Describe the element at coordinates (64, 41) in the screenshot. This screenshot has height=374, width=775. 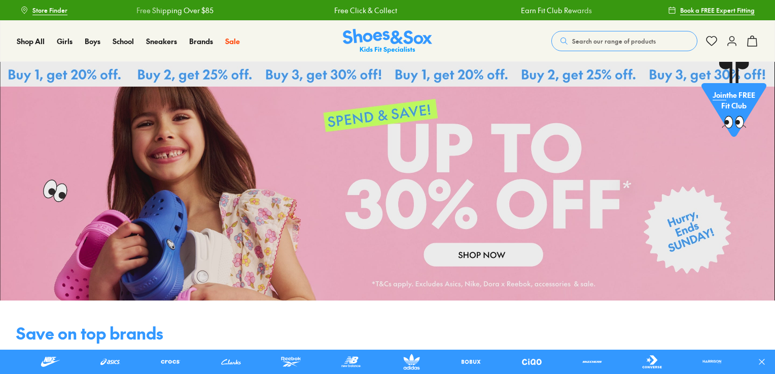
I see `a: Girls` at that location.